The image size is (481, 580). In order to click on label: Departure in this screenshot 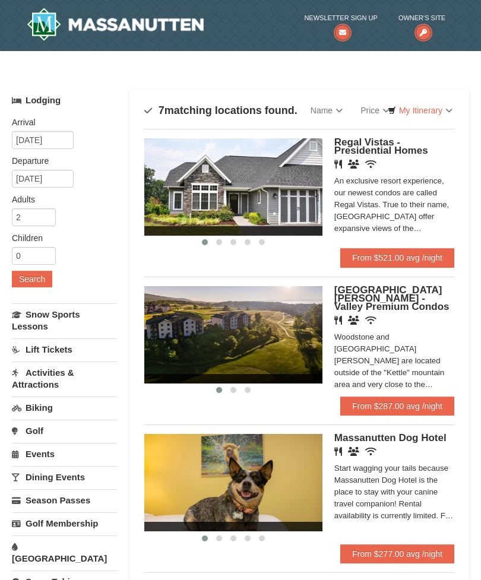, I will do `click(60, 161)`.